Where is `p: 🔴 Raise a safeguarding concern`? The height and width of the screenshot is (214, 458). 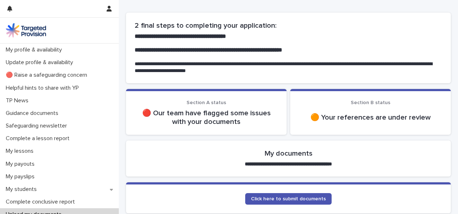
p: 🔴 Raise a safeguarding concern is located at coordinates (48, 75).